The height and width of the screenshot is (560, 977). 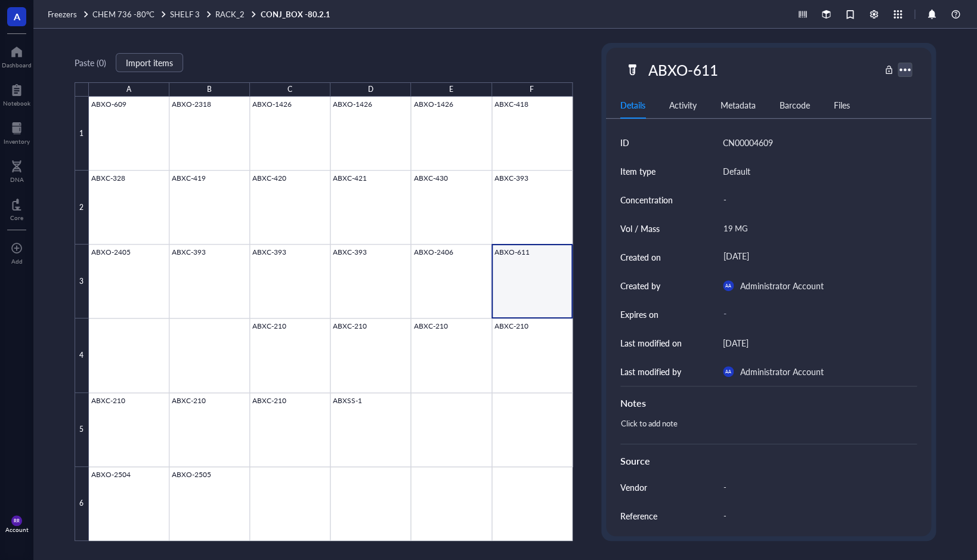 I want to click on div: Vendor, so click(x=633, y=487).